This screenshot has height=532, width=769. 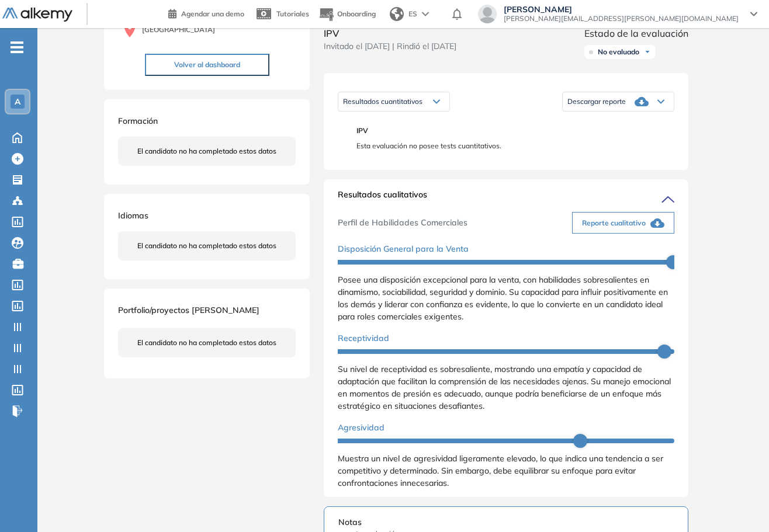 I want to click on span: Notas, so click(x=506, y=522).